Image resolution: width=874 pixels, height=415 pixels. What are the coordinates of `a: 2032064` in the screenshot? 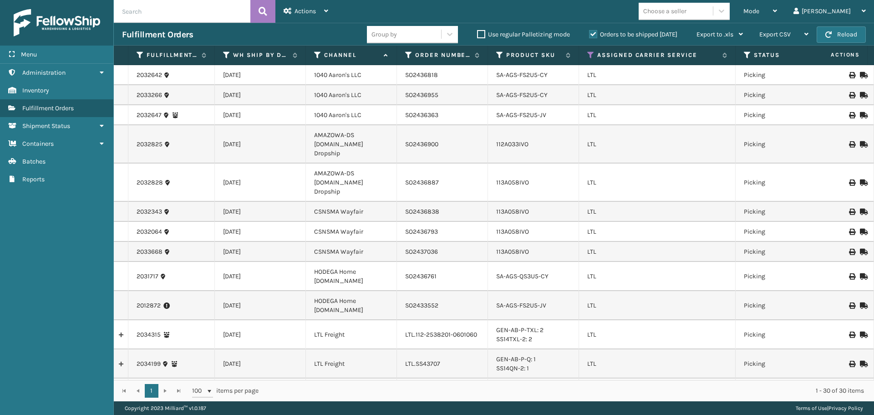 It's located at (149, 232).